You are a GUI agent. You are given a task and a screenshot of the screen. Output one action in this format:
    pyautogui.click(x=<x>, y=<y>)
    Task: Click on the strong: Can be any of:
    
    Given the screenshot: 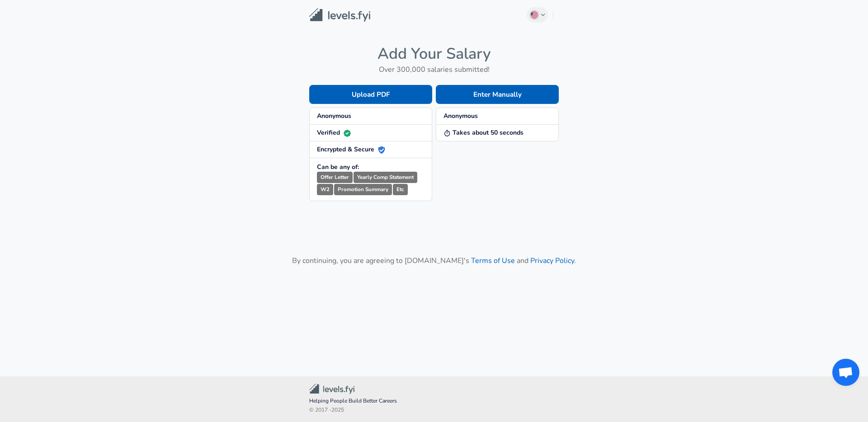 What is the action you would take?
    pyautogui.click(x=338, y=166)
    